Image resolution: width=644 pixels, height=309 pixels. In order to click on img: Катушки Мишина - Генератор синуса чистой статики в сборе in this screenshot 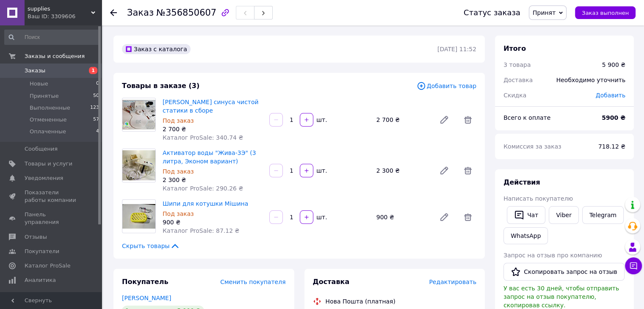, I will do `click(139, 114)`.